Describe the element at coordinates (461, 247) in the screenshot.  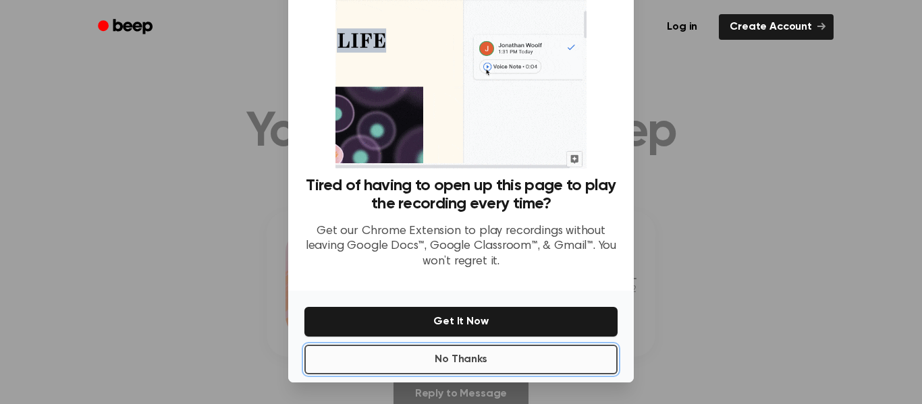
I see `p: Get our Chrome Extension to play recordings without leaving Google Docs™, Google Classroom™, & Gm...` at that location.